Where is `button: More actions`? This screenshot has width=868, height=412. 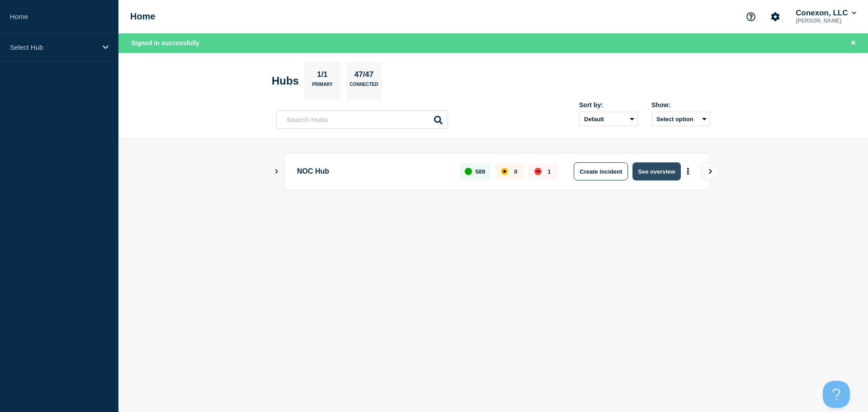 button: More actions is located at coordinates (688, 171).